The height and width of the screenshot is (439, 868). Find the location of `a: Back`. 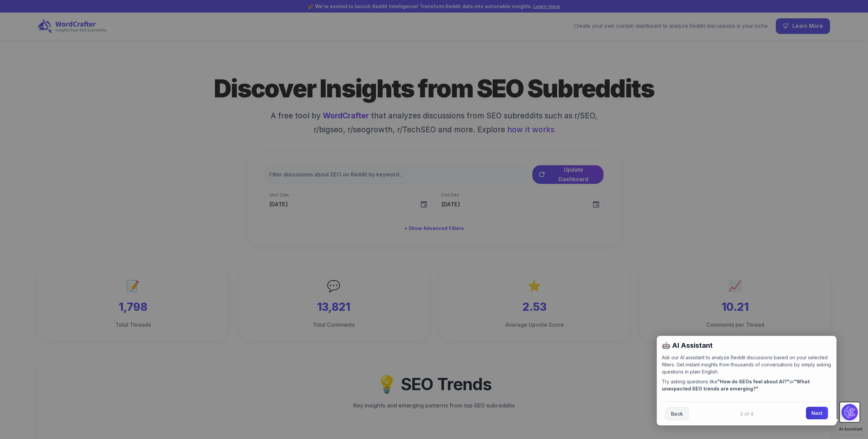

a: Back is located at coordinates (676, 413).